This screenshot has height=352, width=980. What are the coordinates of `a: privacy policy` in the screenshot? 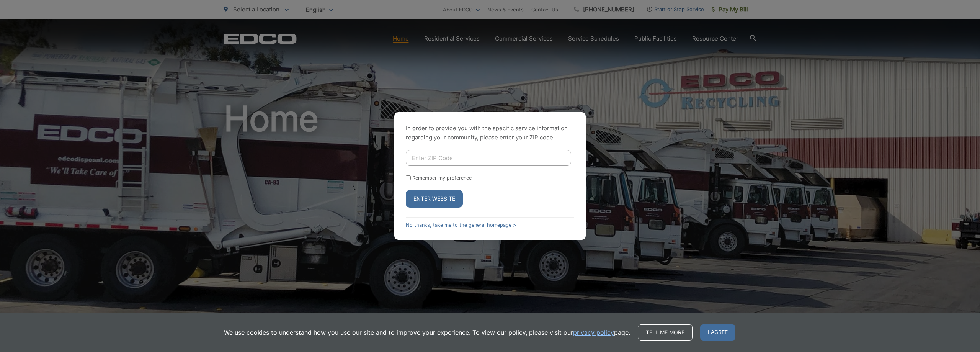 It's located at (594, 333).